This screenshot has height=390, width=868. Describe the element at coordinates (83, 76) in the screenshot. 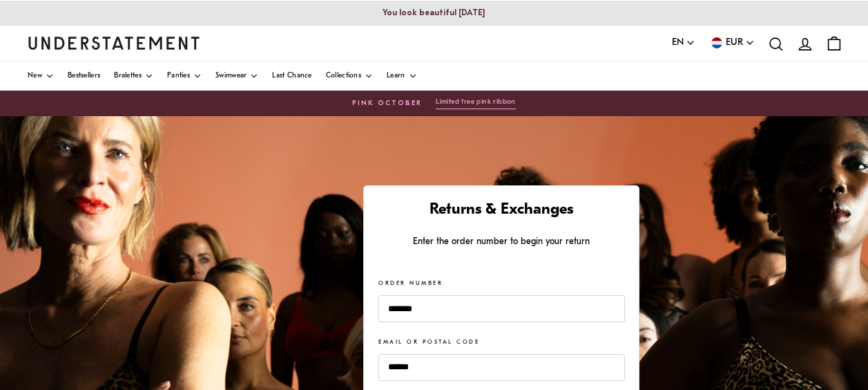

I see `a: Bestsellers` at that location.